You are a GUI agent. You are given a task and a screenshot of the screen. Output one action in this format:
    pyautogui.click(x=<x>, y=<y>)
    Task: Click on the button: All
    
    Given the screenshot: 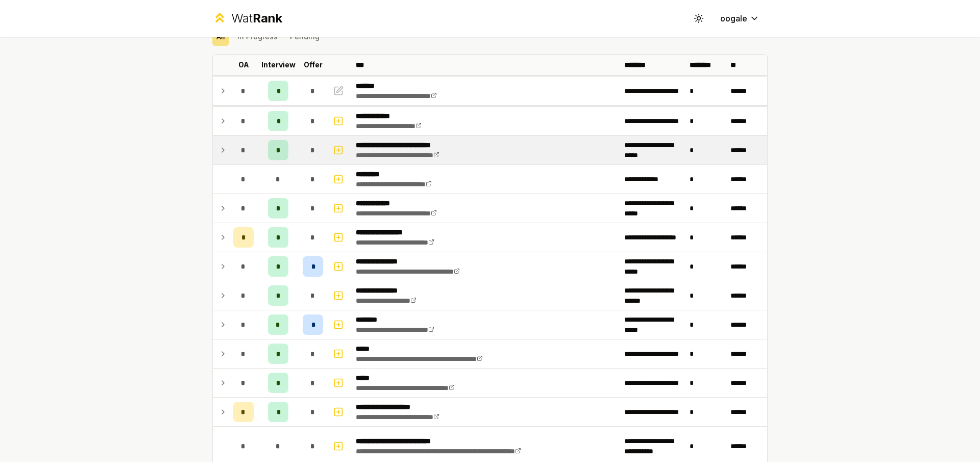 What is the action you would take?
    pyautogui.click(x=221, y=37)
    